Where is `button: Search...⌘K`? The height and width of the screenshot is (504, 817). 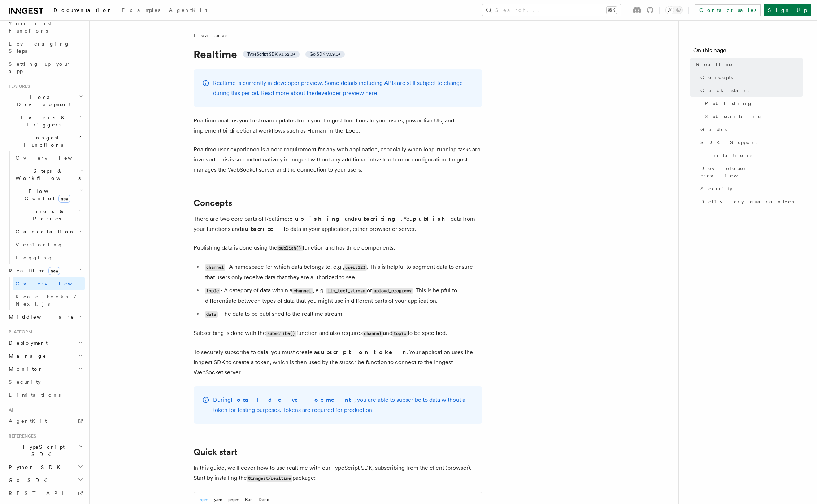 button: Search...⌘K is located at coordinates (552, 10).